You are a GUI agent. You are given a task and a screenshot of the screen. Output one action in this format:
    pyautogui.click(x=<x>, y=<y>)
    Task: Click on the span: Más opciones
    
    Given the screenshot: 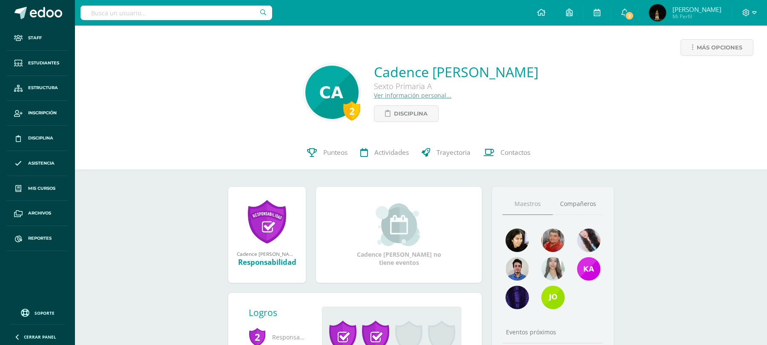 What is the action you would take?
    pyautogui.click(x=720, y=47)
    